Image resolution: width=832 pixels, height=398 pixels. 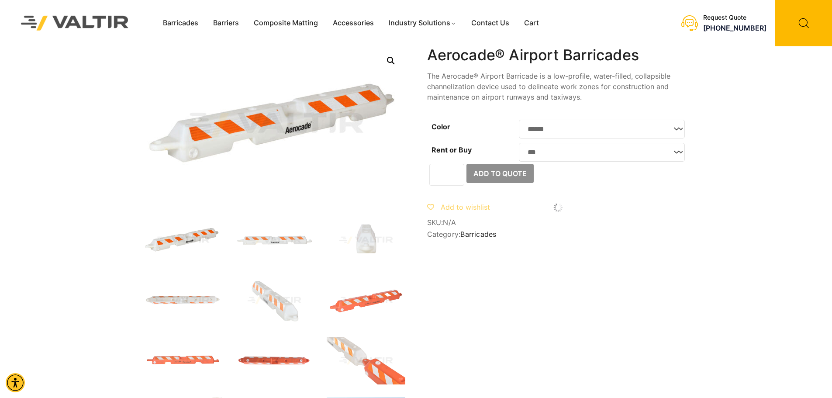 What do you see at coordinates (274, 361) in the screenshot?
I see `img: An orange traffic barrier with white reflective stripes, designed for road safety and visibility.` at bounding box center [274, 361].